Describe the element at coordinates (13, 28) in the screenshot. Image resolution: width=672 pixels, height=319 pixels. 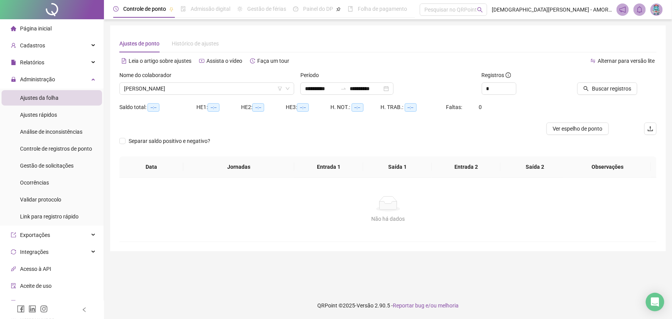
I see `span: home` at that location.